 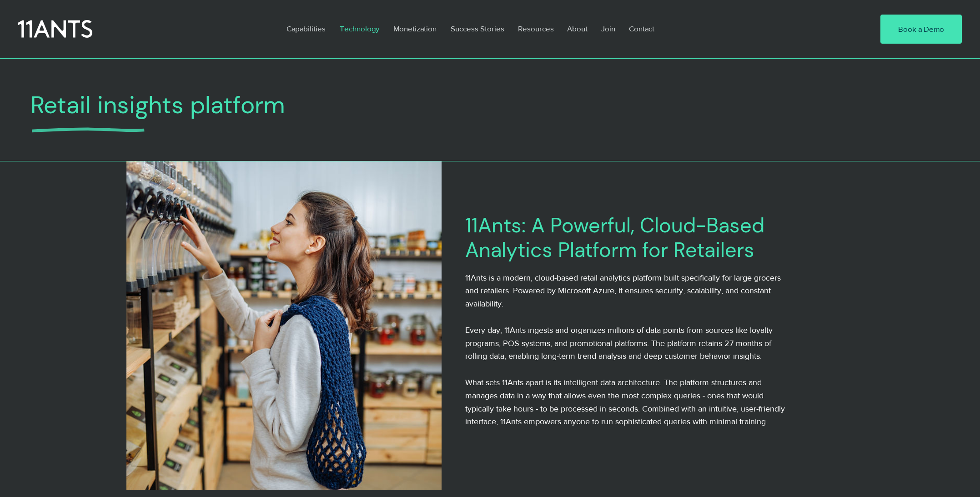 I want to click on a: Success Stories, so click(x=477, y=29).